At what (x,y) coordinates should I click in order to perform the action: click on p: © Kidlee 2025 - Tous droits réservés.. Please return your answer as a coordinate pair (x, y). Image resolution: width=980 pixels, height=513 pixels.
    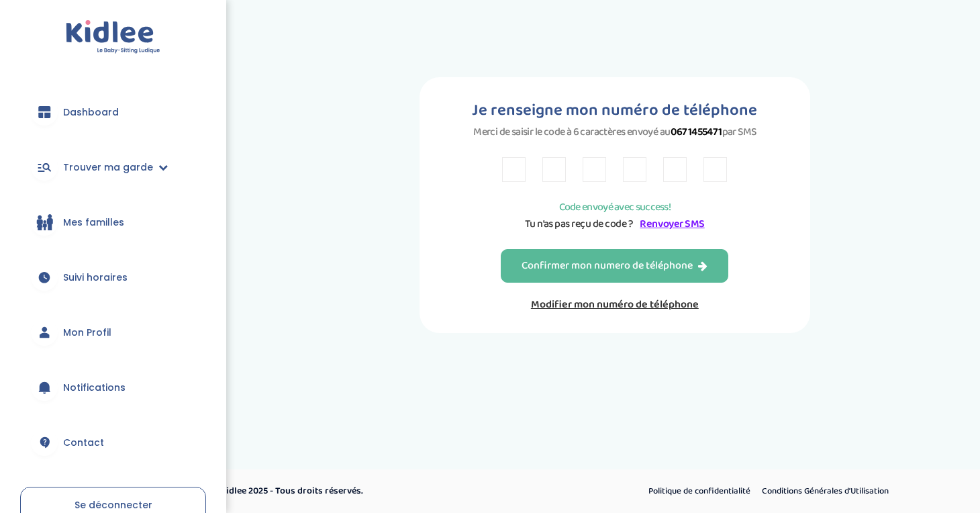
    Looking at the image, I should click on (380, 491).